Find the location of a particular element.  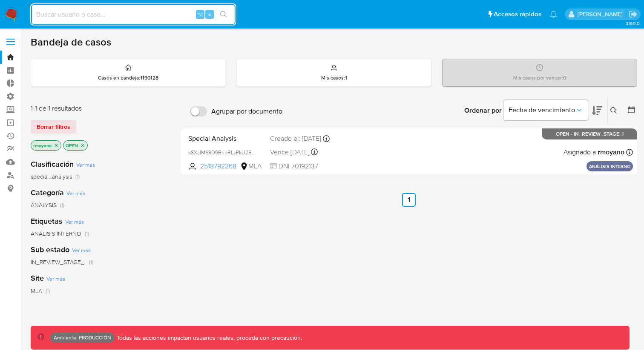

p: Ambiente: PRODUCCIÓN is located at coordinates (82, 338).